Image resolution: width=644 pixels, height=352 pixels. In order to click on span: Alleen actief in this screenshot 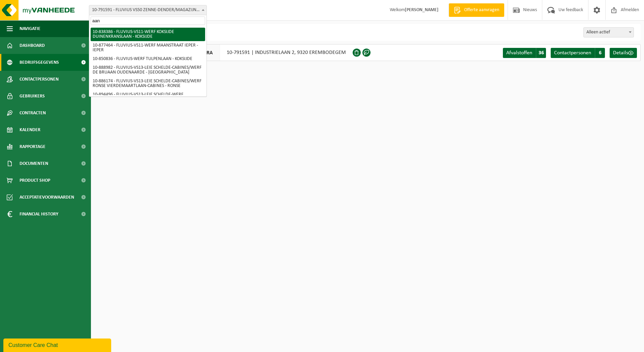, I will do `click(609, 32)`.